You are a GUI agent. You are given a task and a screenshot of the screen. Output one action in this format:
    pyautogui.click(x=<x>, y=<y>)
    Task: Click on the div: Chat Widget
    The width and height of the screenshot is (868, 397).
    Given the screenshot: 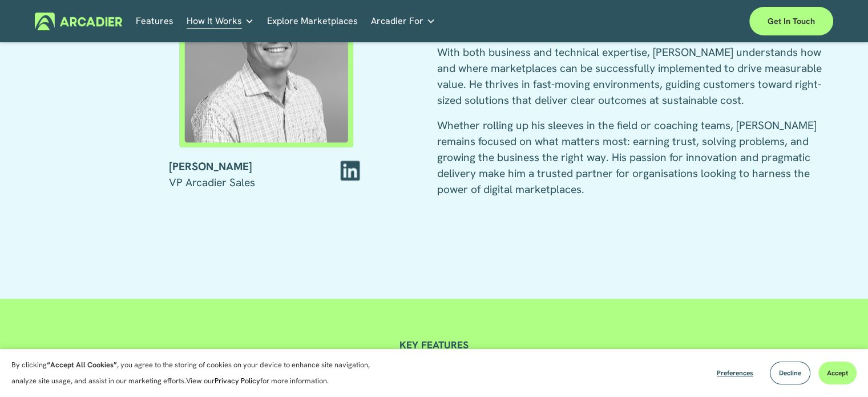 What is the action you would take?
    pyautogui.click(x=840, y=369)
    